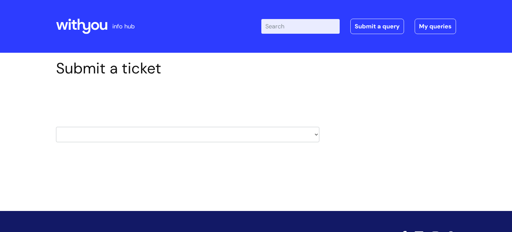 The image size is (512, 232). What do you see at coordinates (377, 26) in the screenshot?
I see `a: Submit a query` at bounding box center [377, 26].